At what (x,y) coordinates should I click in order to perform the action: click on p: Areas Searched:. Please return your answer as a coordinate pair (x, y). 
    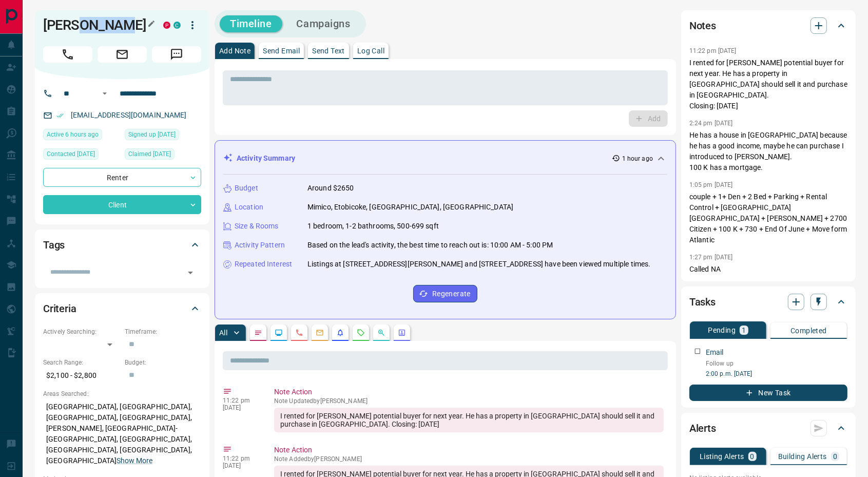
    Looking at the image, I should click on (122, 394).